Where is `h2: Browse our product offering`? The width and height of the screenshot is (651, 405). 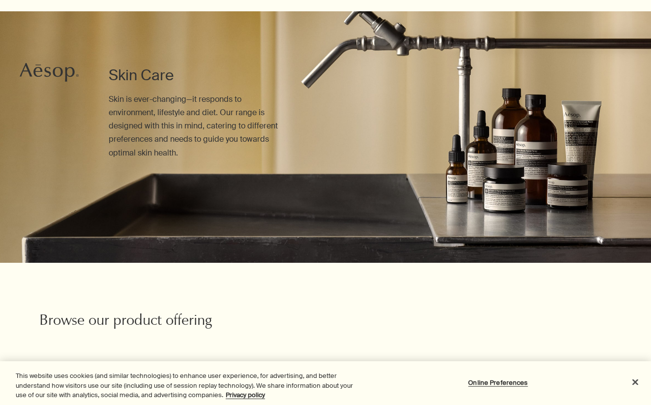
h2: Browse our product offering is located at coordinates (135, 322).